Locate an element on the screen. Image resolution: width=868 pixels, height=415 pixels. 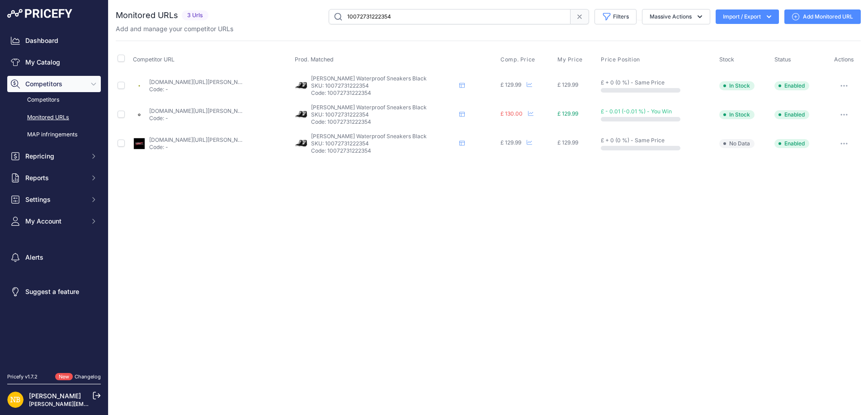
button: Price Position is located at coordinates (621, 60).